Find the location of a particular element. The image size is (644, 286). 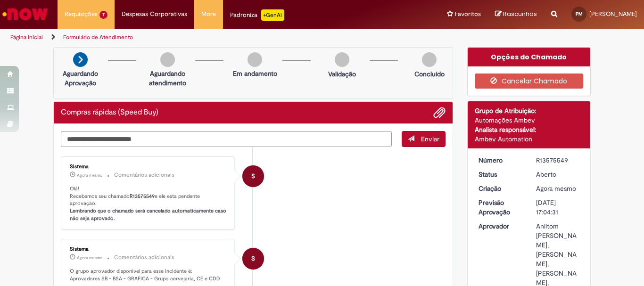

span: Requisições is located at coordinates (81, 14).